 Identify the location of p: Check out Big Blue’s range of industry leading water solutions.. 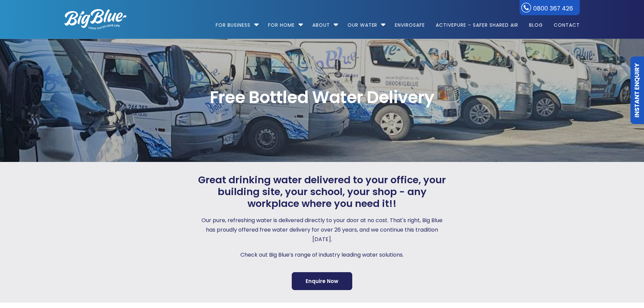
(322, 255).